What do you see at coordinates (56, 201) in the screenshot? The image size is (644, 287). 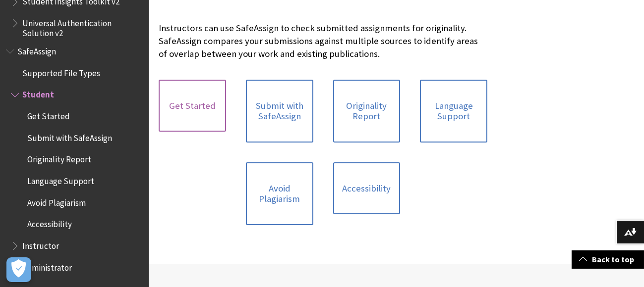 I see `span: Avoid Plagiarism` at bounding box center [56, 201].